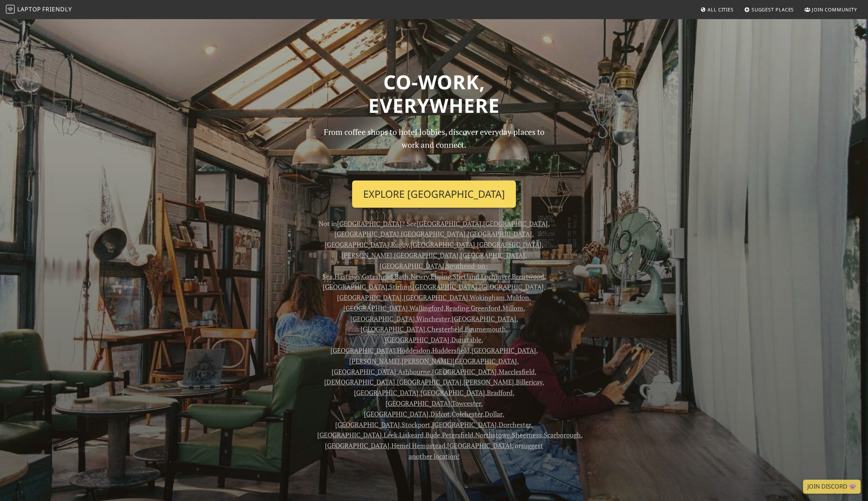 This screenshot has height=501, width=868. I want to click on a: Dunstable, so click(466, 340).